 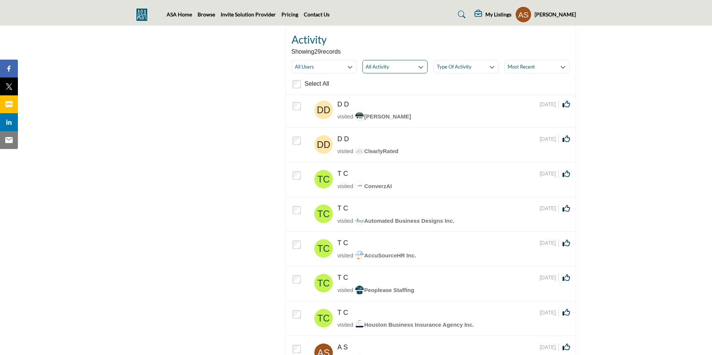 What do you see at coordinates (394, 67) in the screenshot?
I see `button: All Activity` at bounding box center [394, 67].